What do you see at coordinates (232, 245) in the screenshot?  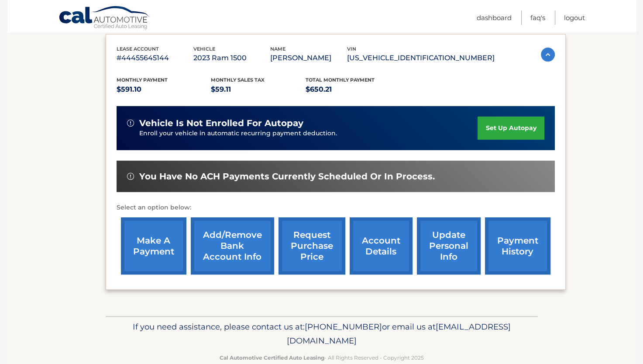 I see `a: Add/Remove bank account info` at bounding box center [232, 245].